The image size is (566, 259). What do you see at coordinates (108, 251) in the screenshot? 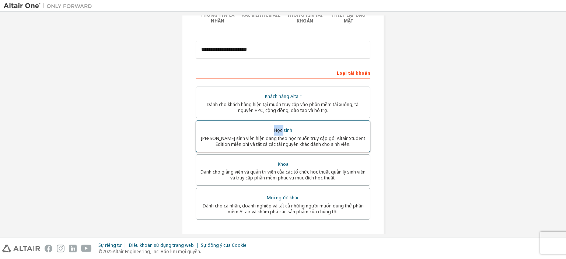
I see `font: 2025` at bounding box center [108, 251].